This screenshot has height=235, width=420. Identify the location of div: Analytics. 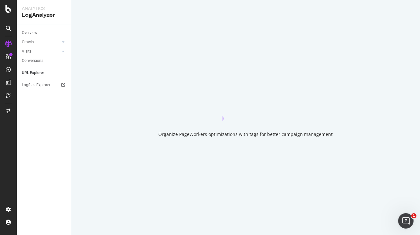
(44, 8).